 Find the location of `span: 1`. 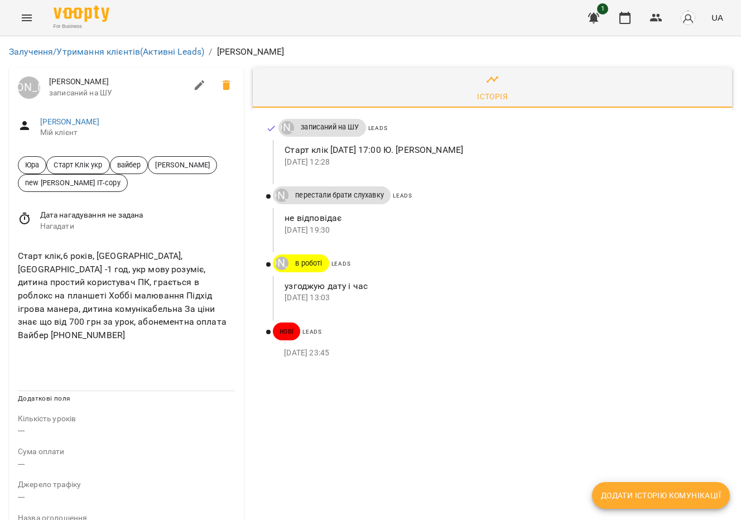

span: 1 is located at coordinates (603, 9).